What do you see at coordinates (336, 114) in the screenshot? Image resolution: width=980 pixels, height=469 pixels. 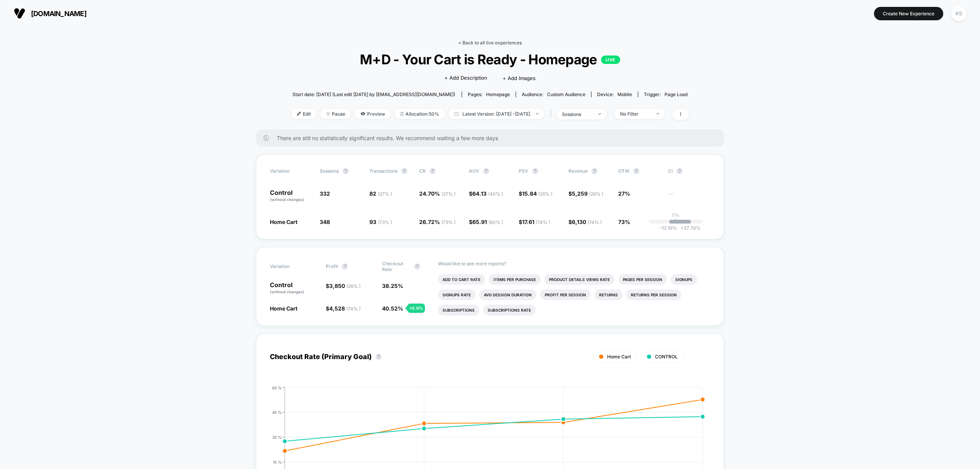 I see `span: Pause` at bounding box center [336, 114].